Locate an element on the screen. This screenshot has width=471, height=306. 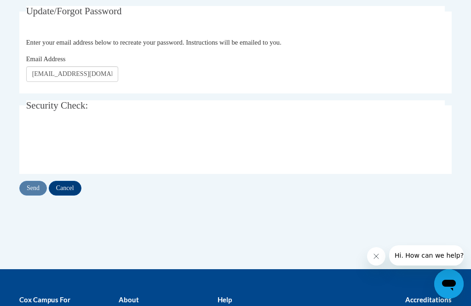
span: Security Check: is located at coordinates (57, 105).